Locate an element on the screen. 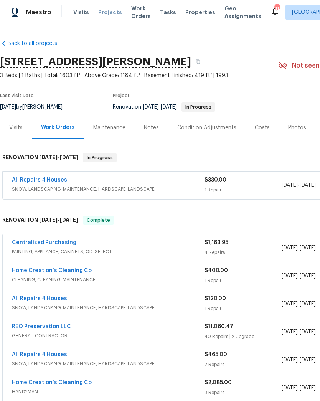 Image resolution: width=320 pixels, height=401 pixels. span: Project is located at coordinates (121, 95).